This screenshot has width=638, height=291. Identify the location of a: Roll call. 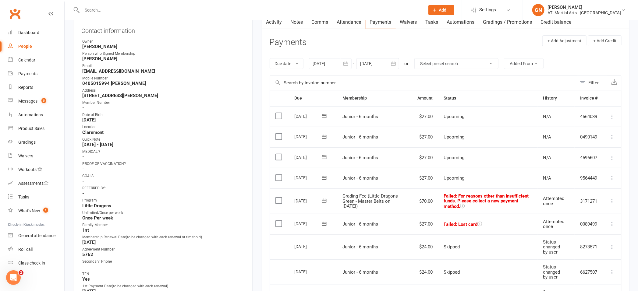
(36, 249).